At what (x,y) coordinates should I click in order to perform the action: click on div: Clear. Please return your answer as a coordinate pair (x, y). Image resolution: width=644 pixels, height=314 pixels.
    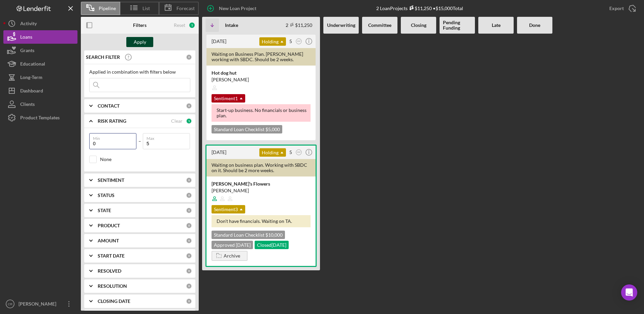
    Looking at the image, I should click on (176, 121).